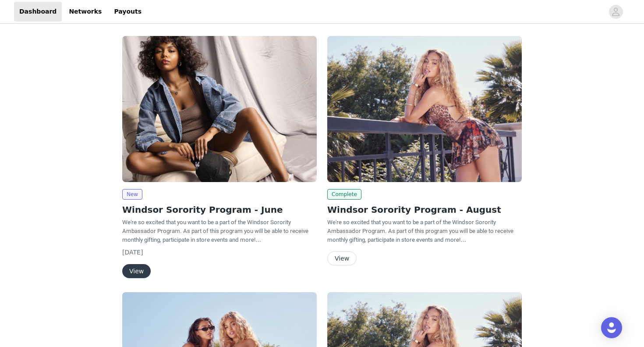  Describe the element at coordinates (85, 11) in the screenshot. I see `a: Networks` at that location.